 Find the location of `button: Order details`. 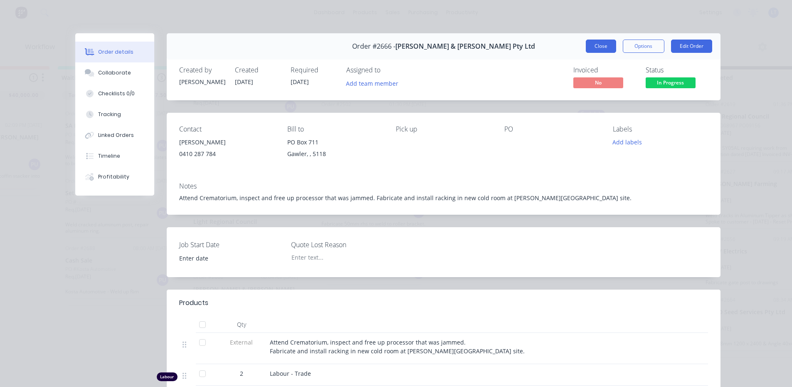

button: Order details is located at coordinates (115, 52).